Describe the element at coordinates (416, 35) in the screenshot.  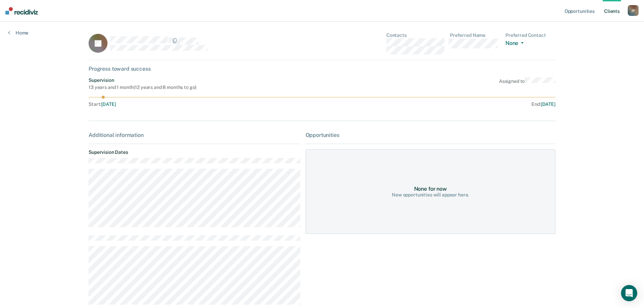
I see `dt: Contacts` at that location.